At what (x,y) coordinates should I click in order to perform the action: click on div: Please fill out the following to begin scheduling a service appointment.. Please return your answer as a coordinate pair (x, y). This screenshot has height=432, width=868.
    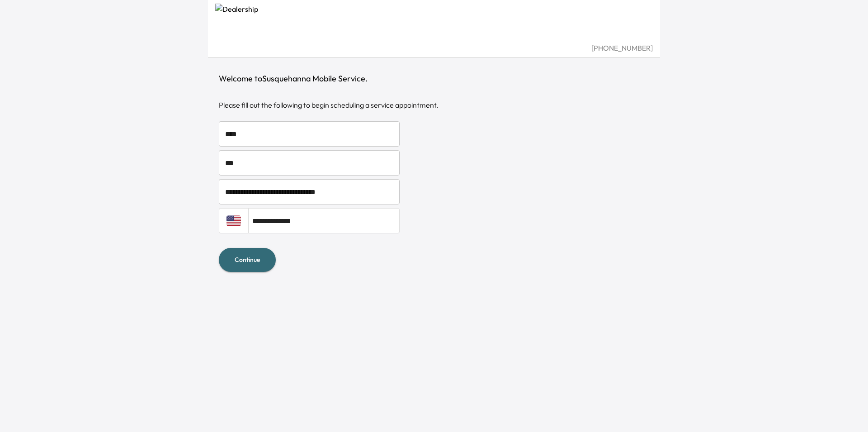
    Looking at the image, I should click on (434, 105).